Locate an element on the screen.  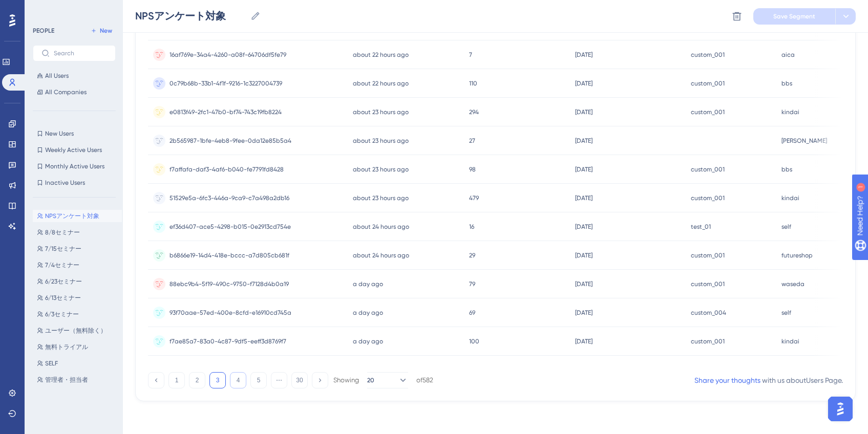
span: 6/3セミナー is located at coordinates (62, 314).